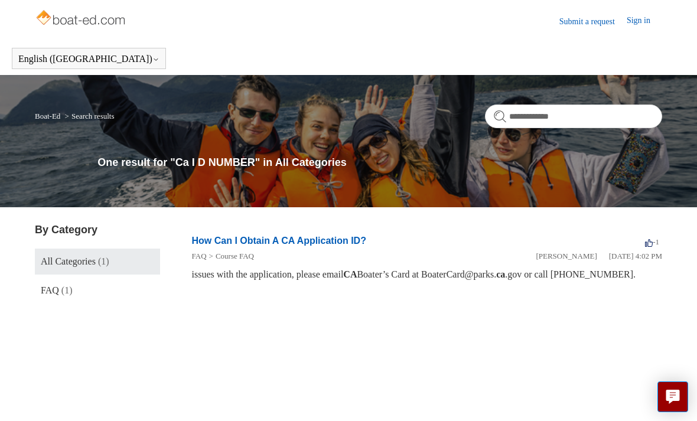 The height and width of the screenshot is (421, 697). Describe the element at coordinates (50, 290) in the screenshot. I see `span: FAQ` at that location.